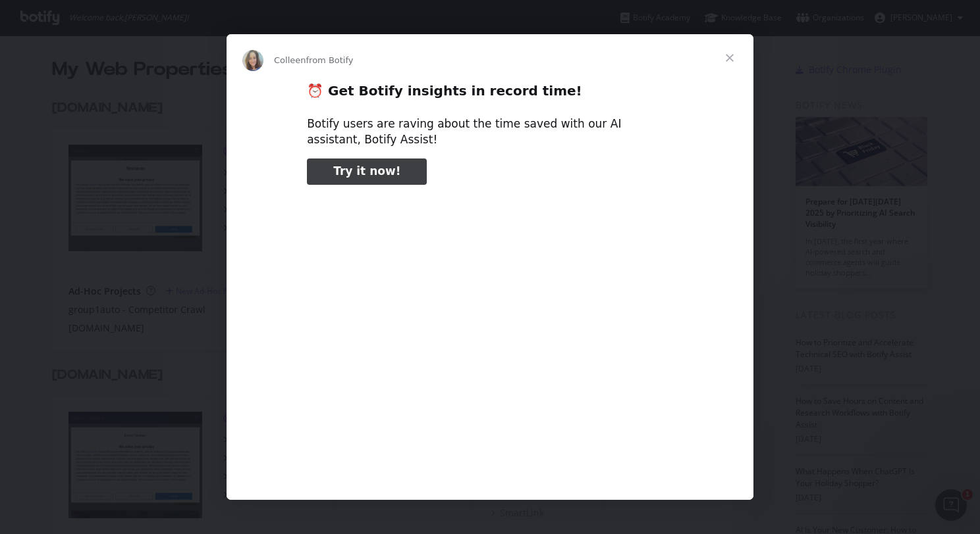 The image size is (980, 534). I want to click on div: Botify users are raving about the time saved with our AI assistant, Botify Assist!, so click(490, 132).